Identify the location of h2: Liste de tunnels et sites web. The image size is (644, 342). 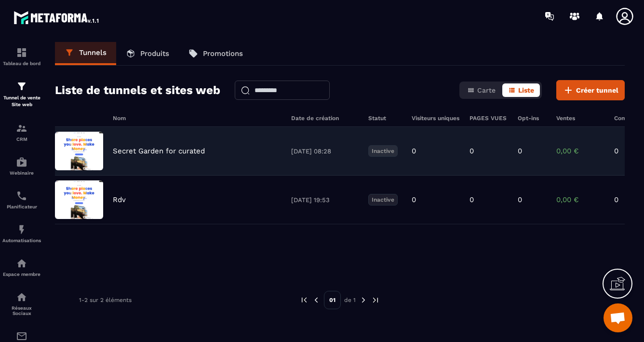
(137, 90).